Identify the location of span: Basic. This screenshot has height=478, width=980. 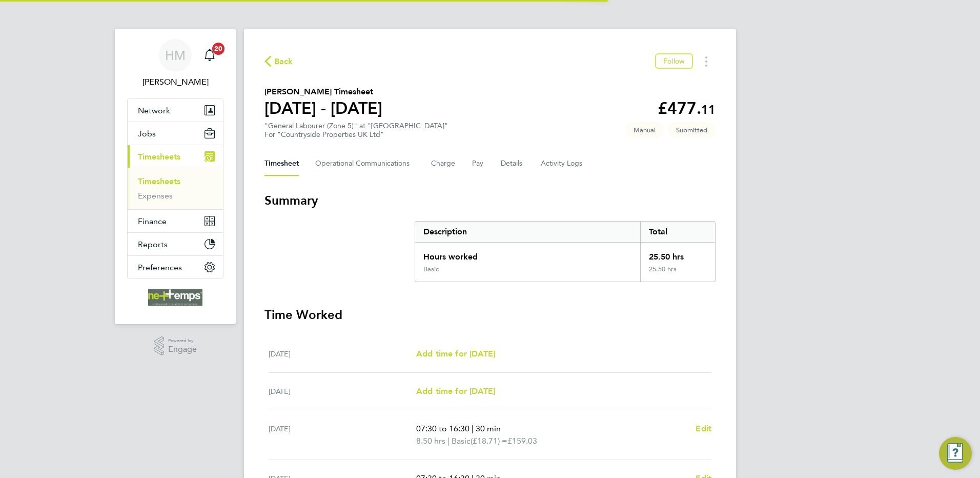
(461, 441).